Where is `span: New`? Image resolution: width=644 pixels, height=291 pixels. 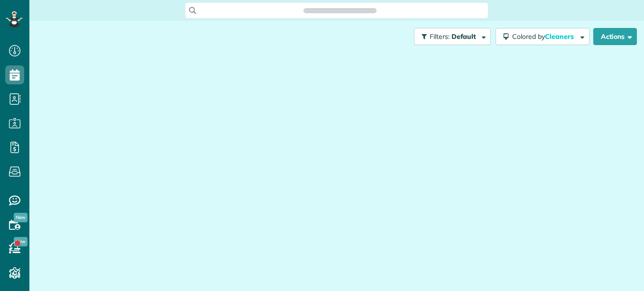 span: New is located at coordinates (20, 218).